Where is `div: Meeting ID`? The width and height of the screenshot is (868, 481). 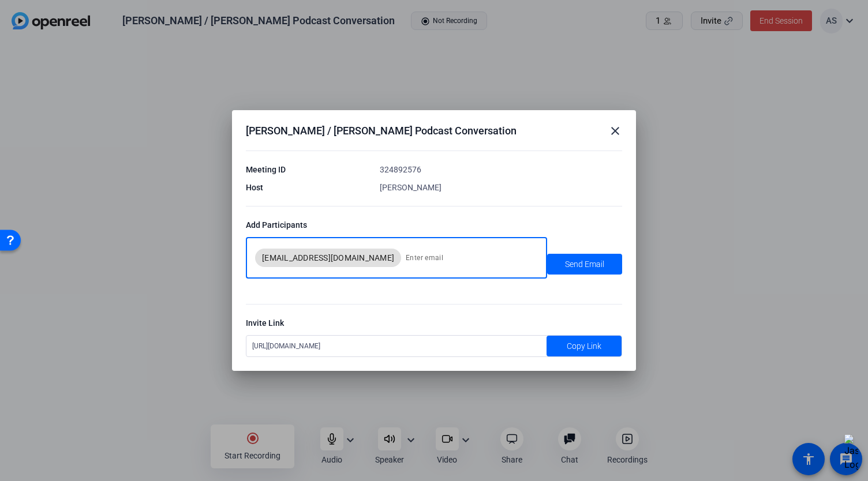
div: Meeting ID is located at coordinates (307, 169).